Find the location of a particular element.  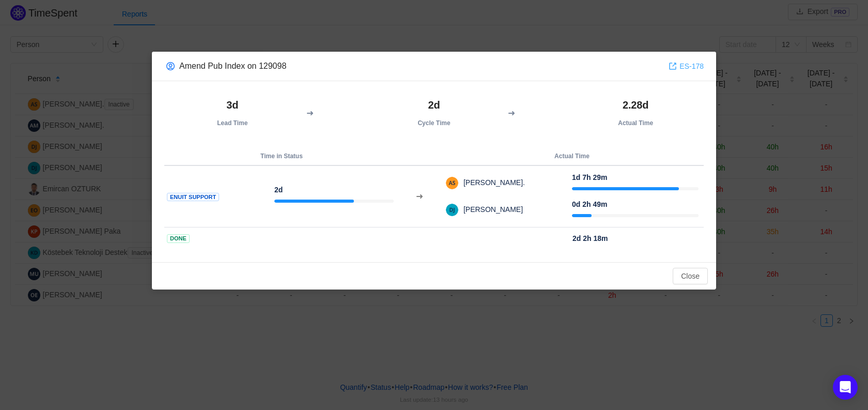

strong: 0d 2h 49m is located at coordinates (590, 204).